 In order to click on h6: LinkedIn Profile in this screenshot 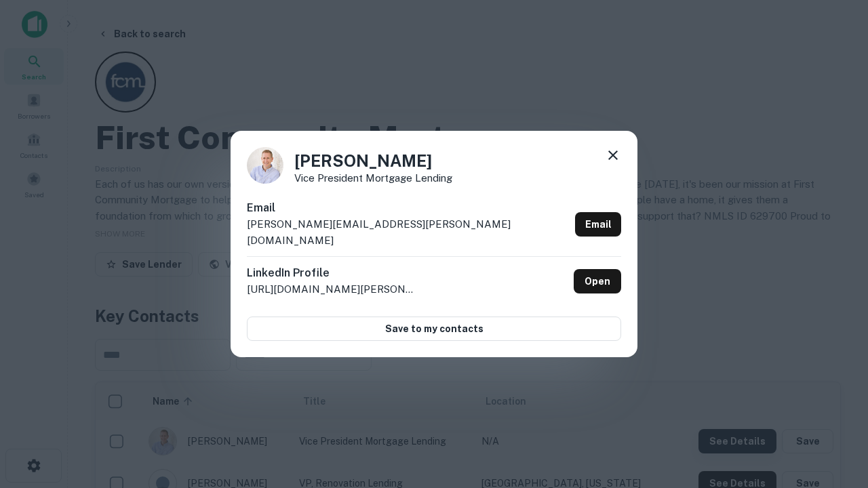, I will do `click(332, 274)`.